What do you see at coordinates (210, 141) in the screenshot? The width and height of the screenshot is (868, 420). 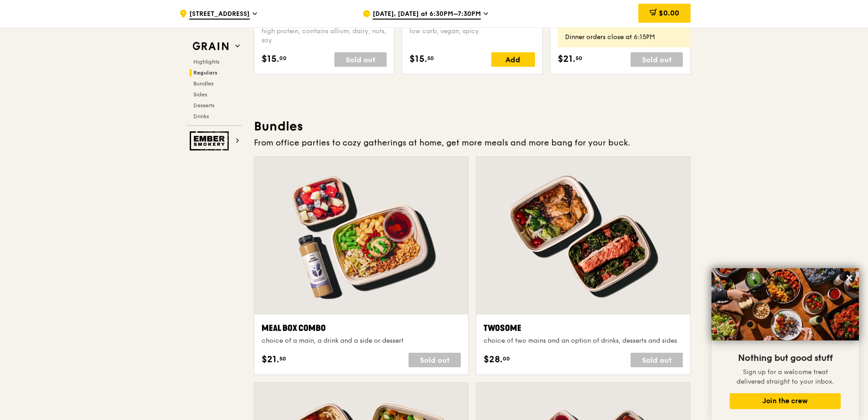 I see `img: Ember Smokery web logo` at bounding box center [210, 141].